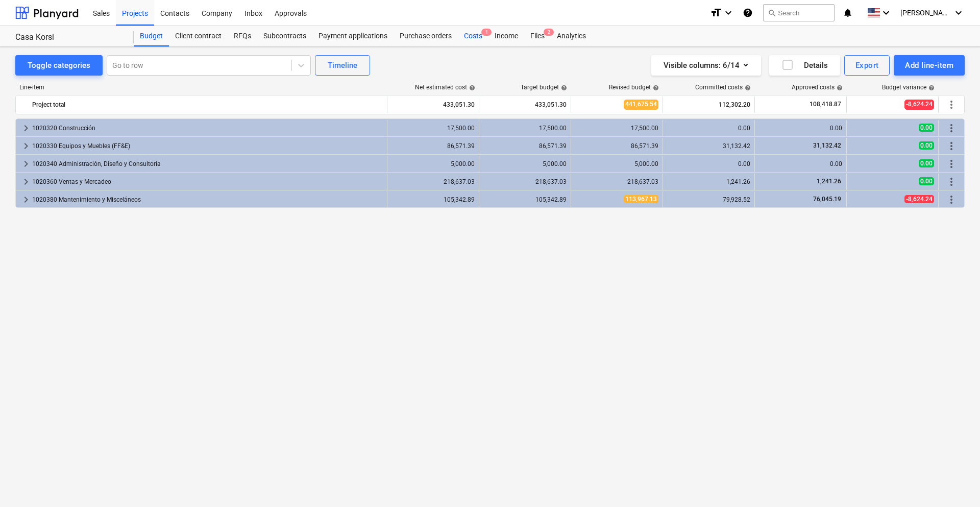 Image resolution: width=980 pixels, height=507 pixels. I want to click on span: 31,132.42, so click(827, 146).